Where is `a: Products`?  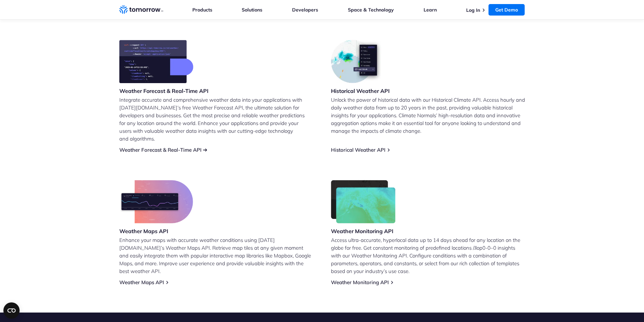 a: Products is located at coordinates (202, 10).